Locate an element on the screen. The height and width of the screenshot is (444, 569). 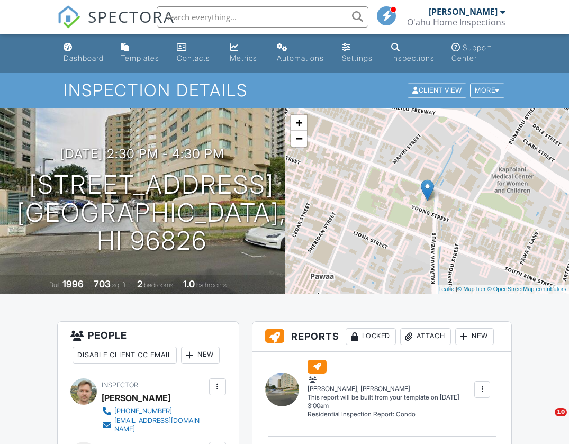
div: Contacts is located at coordinates (193, 58).